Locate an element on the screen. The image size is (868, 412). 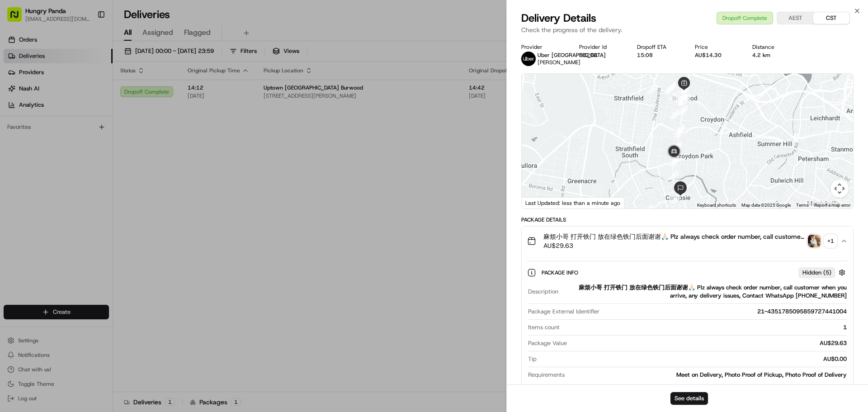
button: photo_proof_of_pickup image+1 is located at coordinates (822, 241).